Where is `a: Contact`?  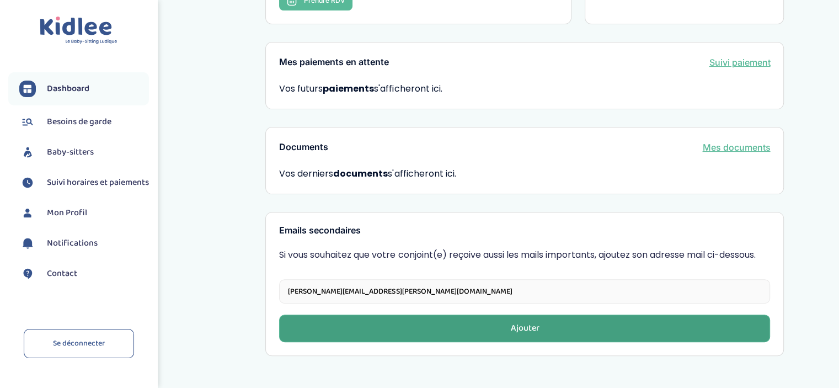 a: Contact is located at coordinates (84, 274).